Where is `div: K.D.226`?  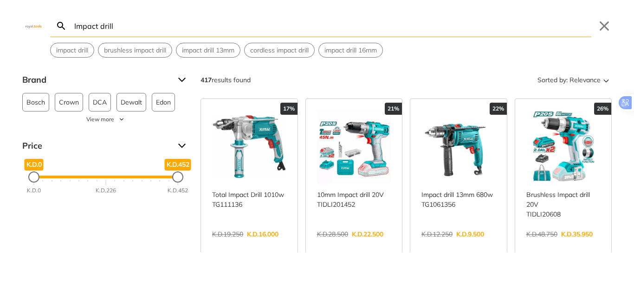 div: K.D.226 is located at coordinates (106, 190).